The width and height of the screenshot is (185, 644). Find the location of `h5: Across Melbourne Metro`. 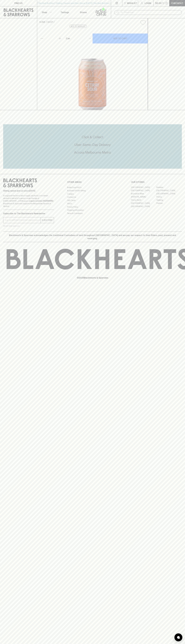

h5: Across Melbourne Metro is located at coordinates (92, 152).